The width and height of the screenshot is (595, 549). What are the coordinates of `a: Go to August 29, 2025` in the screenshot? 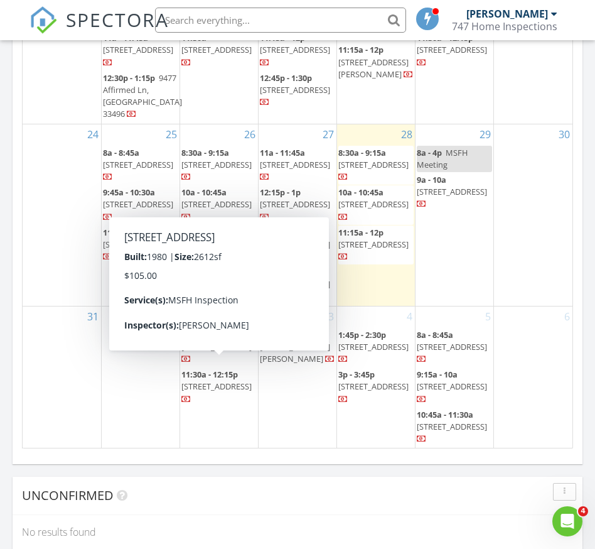 It's located at (485, 134).